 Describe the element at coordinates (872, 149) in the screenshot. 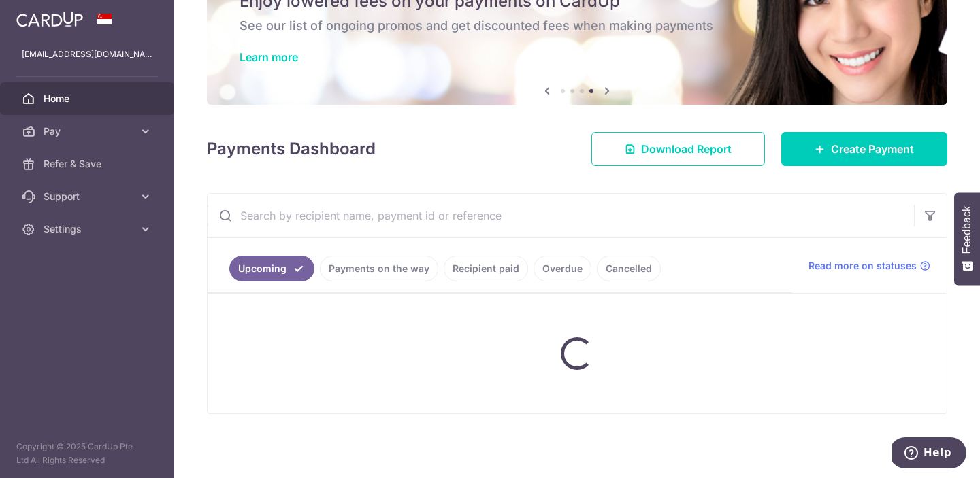

I see `span: Create Payment` at that location.